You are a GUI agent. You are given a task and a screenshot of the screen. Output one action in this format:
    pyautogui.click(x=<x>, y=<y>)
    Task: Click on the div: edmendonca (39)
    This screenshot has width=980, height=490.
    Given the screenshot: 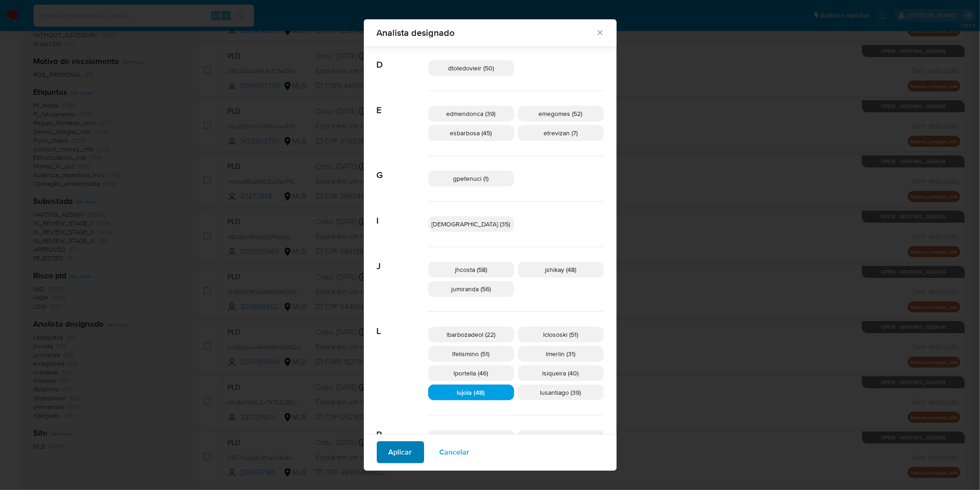 What is the action you would take?
    pyautogui.click(x=470, y=114)
    